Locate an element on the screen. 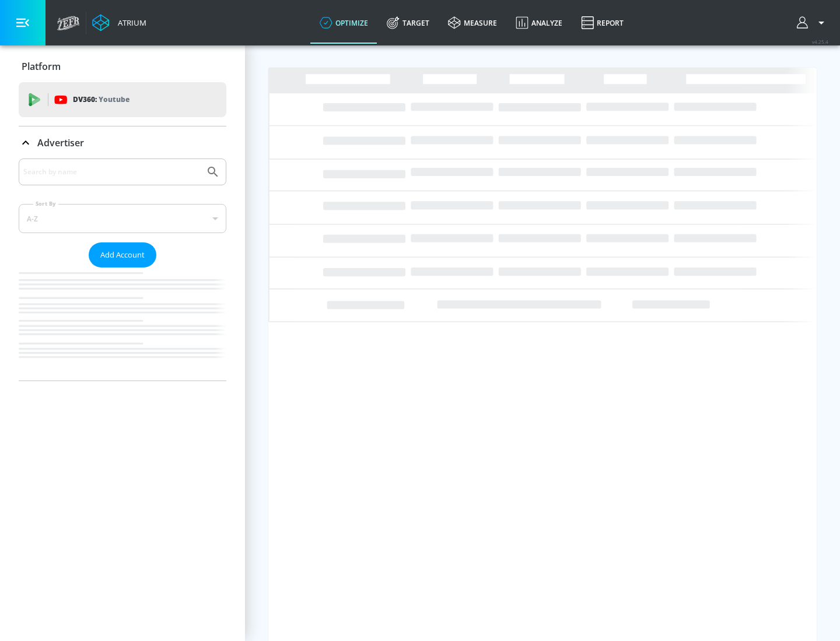 The image size is (840, 641). a: optimize is located at coordinates (344, 23).